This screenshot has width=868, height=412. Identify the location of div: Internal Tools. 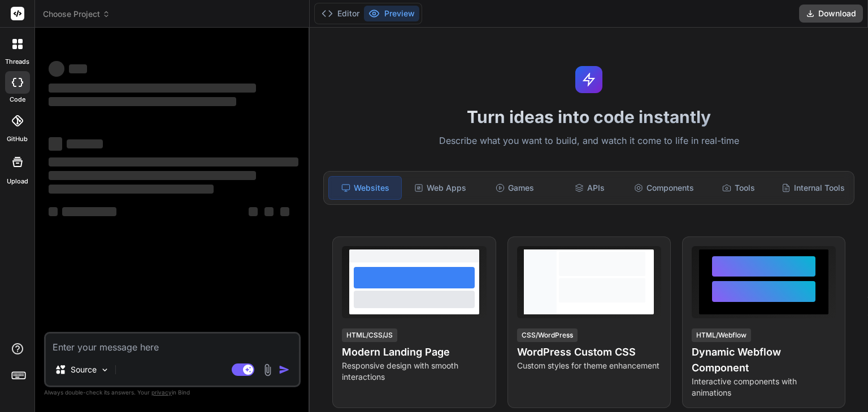
(813, 188).